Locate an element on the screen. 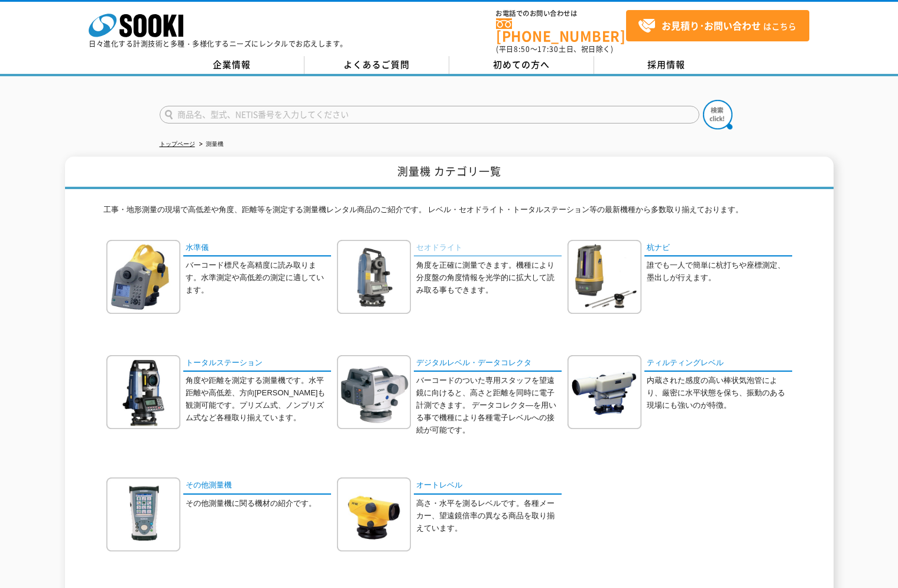  img: オートレベル is located at coordinates (374, 514).